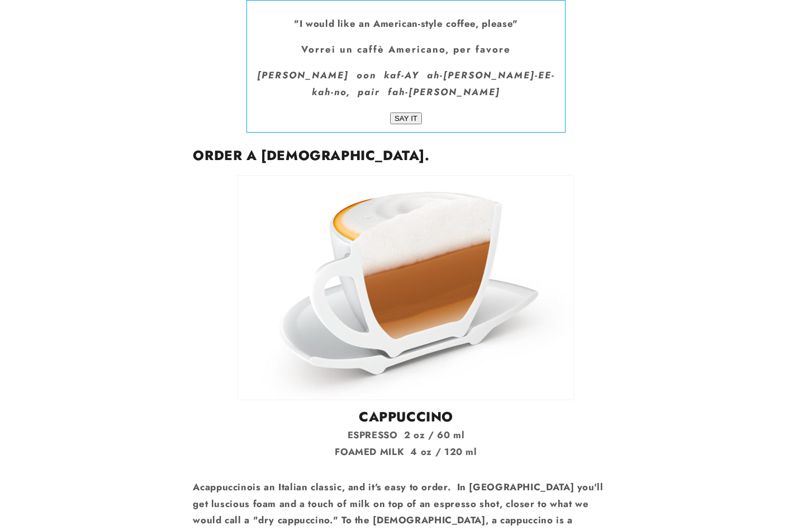 The image size is (812, 530). Describe the element at coordinates (406, 287) in the screenshot. I see `img: A cappuccino in Italy is the classic 'dry' style.` at that location.